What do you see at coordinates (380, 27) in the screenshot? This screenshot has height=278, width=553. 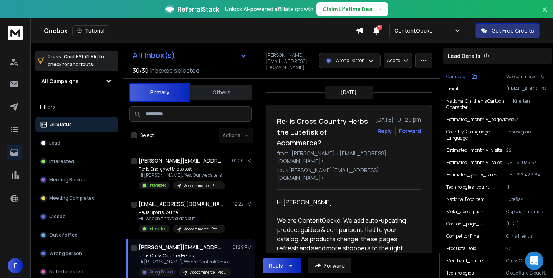 I see `span: 28` at bounding box center [380, 27].